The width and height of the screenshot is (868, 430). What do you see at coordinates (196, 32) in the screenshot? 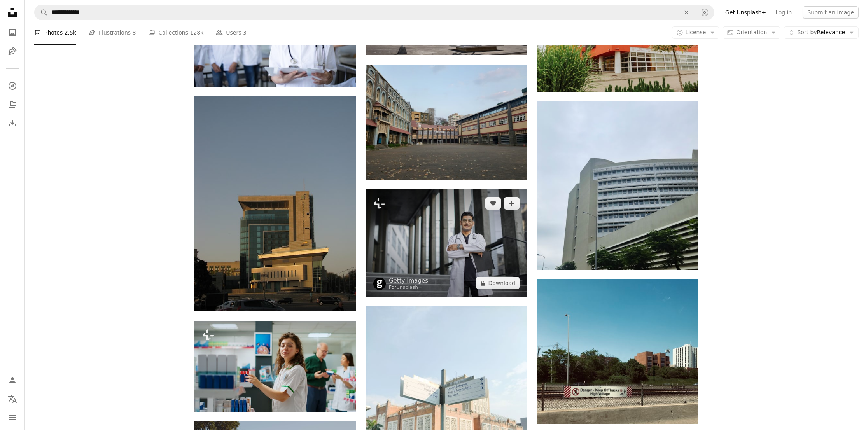
I see `span: 128k` at bounding box center [196, 32].